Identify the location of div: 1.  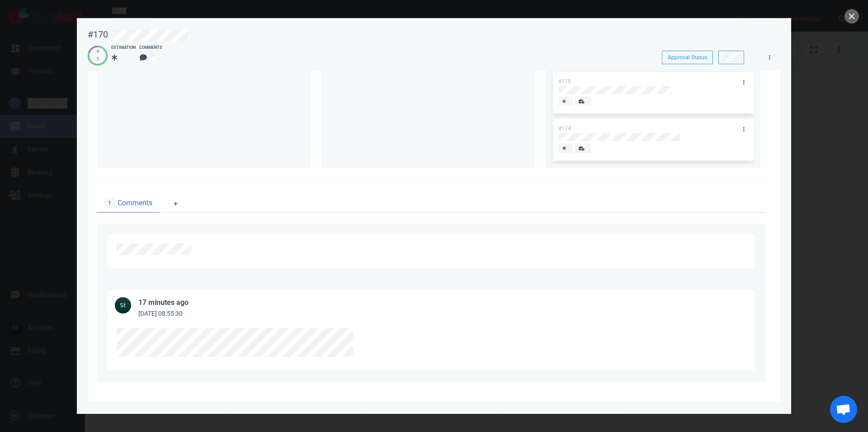
(98, 59).